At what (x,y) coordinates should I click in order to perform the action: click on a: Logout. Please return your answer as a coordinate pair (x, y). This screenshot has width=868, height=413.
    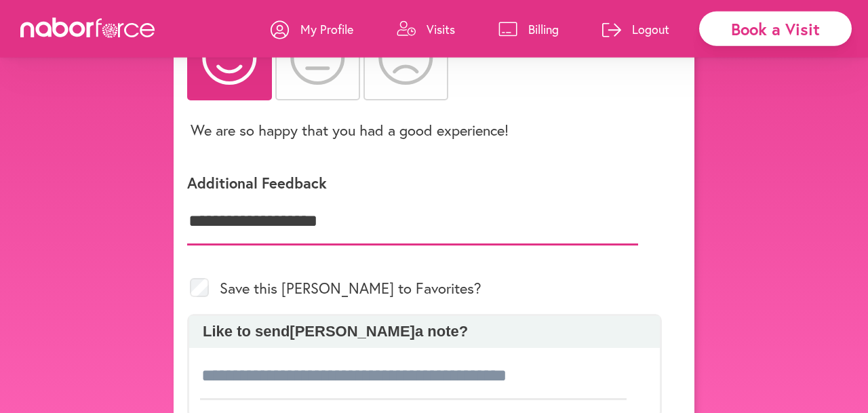
    Looking at the image, I should click on (635, 29).